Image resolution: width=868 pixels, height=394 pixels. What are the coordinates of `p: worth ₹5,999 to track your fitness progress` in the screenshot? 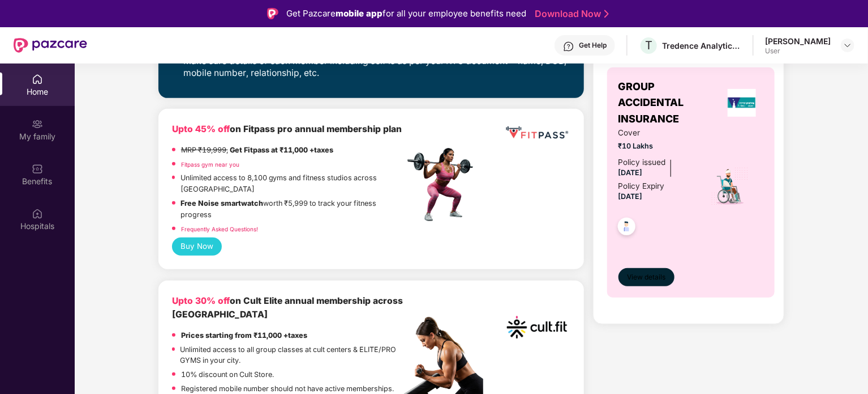 It's located at (293, 209).